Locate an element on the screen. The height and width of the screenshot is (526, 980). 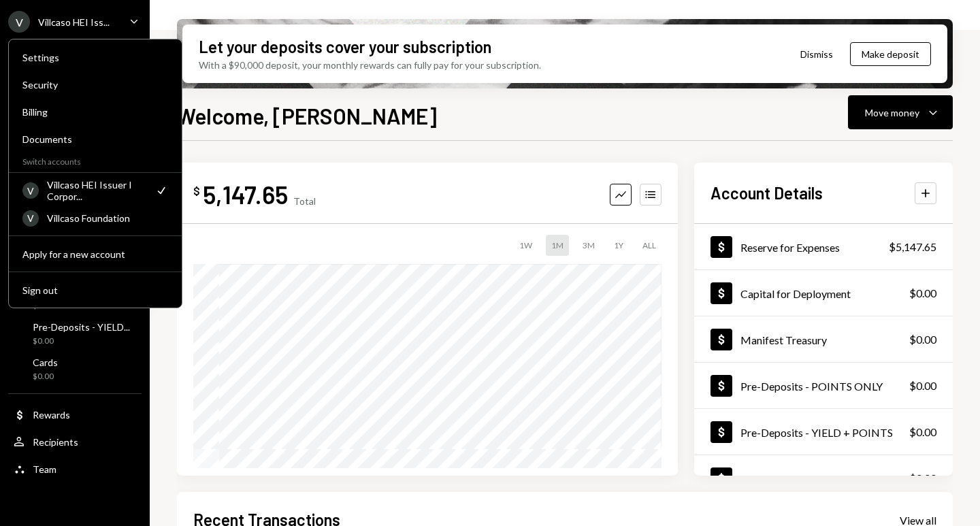
div: 1M is located at coordinates (557, 245).